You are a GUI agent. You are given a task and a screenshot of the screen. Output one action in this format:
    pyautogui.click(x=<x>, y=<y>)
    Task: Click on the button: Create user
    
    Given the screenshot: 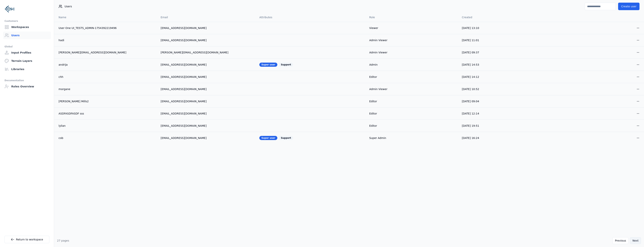 What is the action you would take?
    pyautogui.click(x=628, y=6)
    